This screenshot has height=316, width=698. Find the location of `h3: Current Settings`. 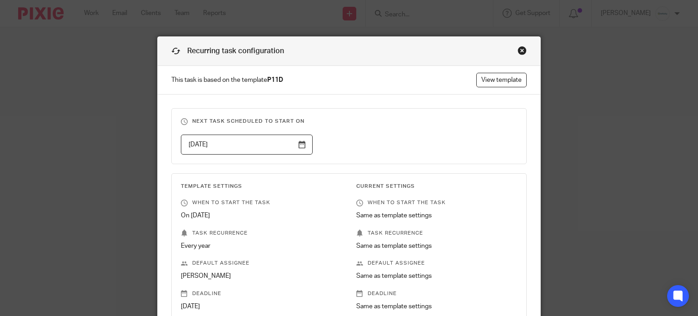

h3: Current Settings is located at coordinates (437, 186).